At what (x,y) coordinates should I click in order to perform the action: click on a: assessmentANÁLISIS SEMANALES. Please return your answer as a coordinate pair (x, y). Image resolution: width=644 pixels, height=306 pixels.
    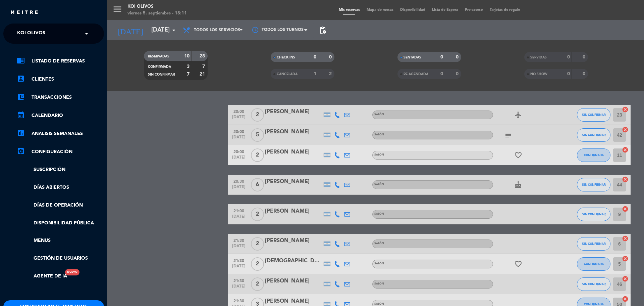
    Looking at the image, I should click on (61, 134).